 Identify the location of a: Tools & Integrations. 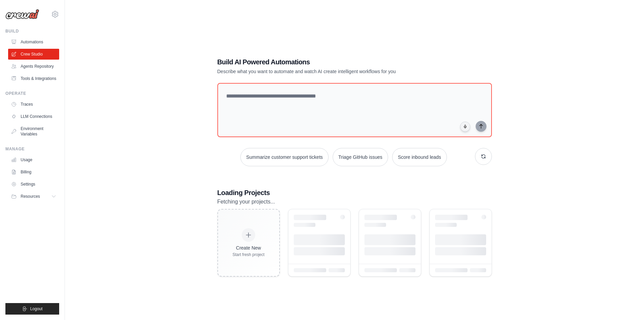
(34, 79).